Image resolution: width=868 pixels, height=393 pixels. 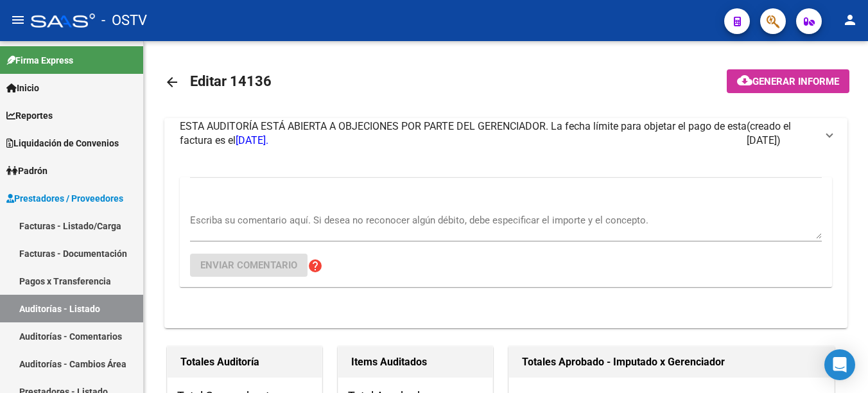 What do you see at coordinates (172, 82) in the screenshot?
I see `mat-icon: arrow_back` at bounding box center [172, 82].